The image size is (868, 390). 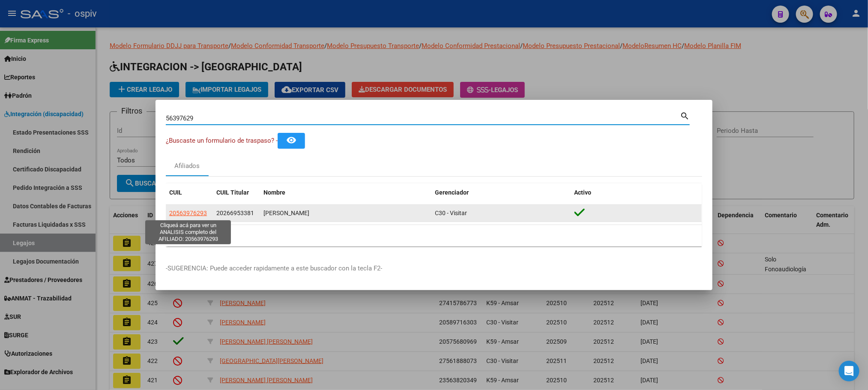 What do you see at coordinates (222, 141) in the screenshot?
I see `span: ¿Buscaste un formulario de traspaso? -` at bounding box center [222, 141].